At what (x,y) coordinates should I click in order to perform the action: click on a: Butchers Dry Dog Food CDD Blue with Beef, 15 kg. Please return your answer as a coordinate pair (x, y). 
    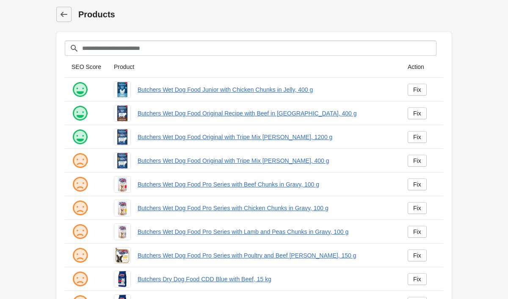
    Looking at the image, I should click on (266, 280).